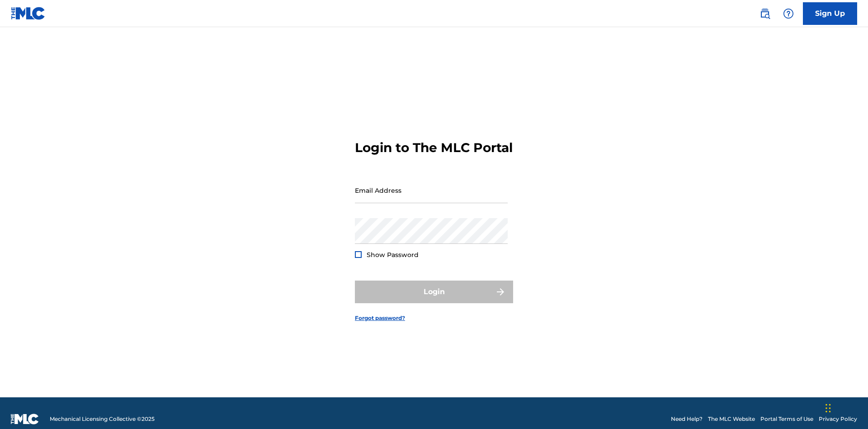 The width and height of the screenshot is (868, 429). Describe the element at coordinates (831, 13) in the screenshot. I see `a: Sign Up` at that location.